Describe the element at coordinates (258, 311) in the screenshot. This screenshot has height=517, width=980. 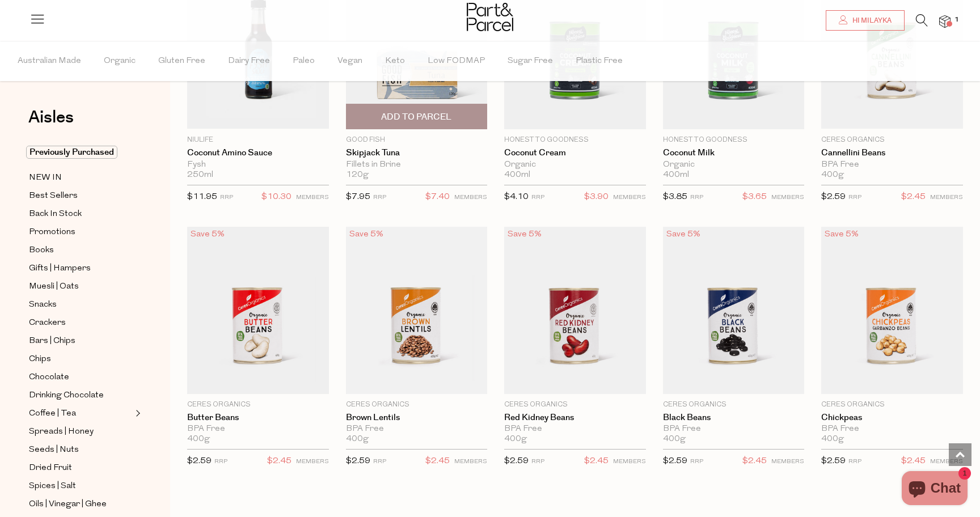
I see `img: Butter Beans` at that location.